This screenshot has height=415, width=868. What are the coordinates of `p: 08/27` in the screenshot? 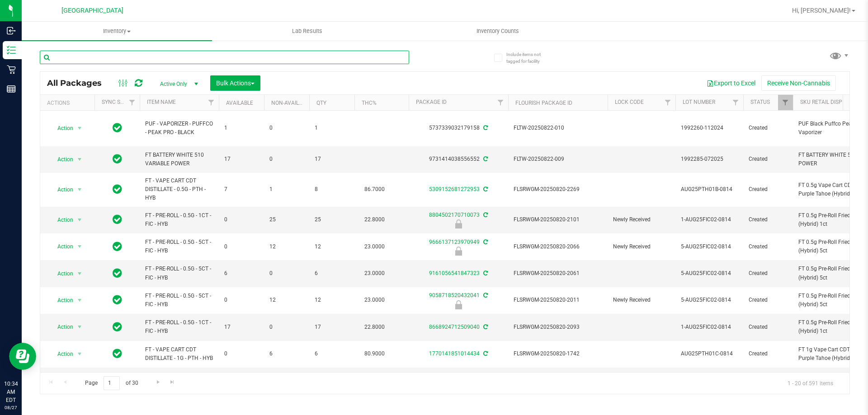 It's located at (11, 407).